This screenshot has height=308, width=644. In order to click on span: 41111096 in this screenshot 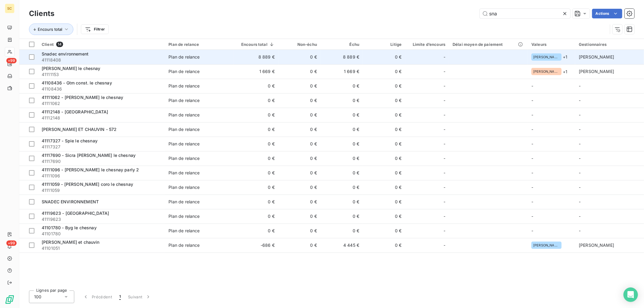, I will do `click(102, 176)`.